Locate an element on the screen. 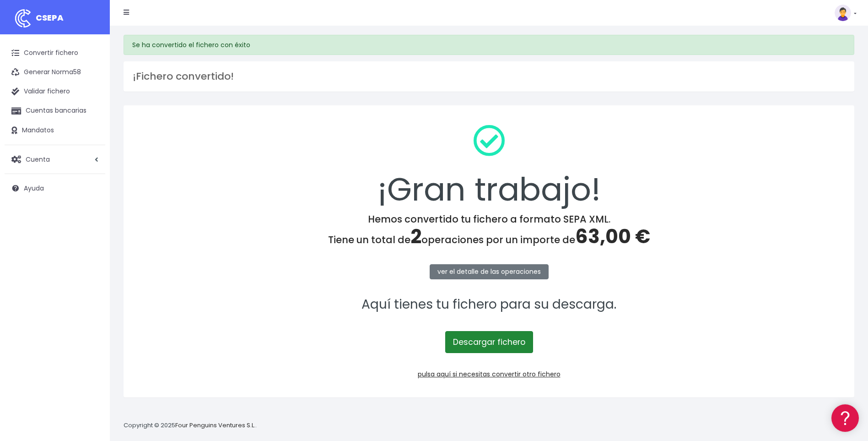  img: profile is located at coordinates (843, 13).